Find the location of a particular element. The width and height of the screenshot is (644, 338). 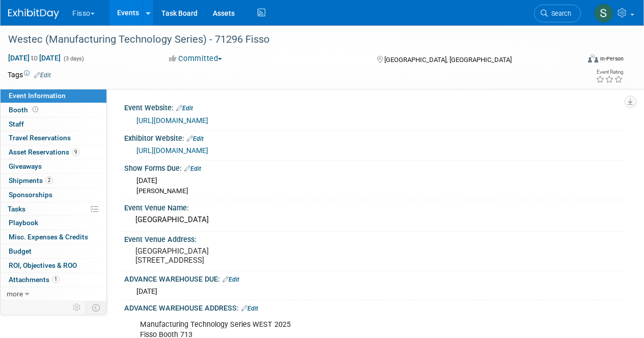

span: Misc. Expenses & Credits is located at coordinates (49, 237).